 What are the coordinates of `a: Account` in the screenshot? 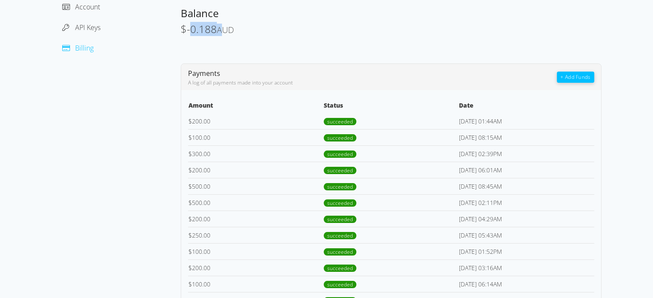 It's located at (81, 7).